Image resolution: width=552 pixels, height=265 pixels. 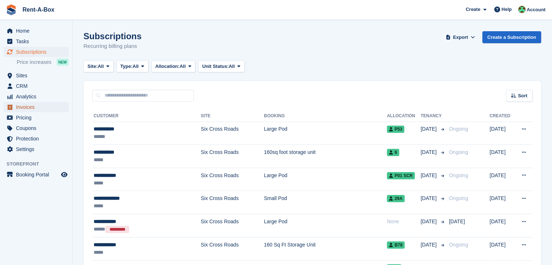 I want to click on span: Price increases, so click(x=34, y=62).